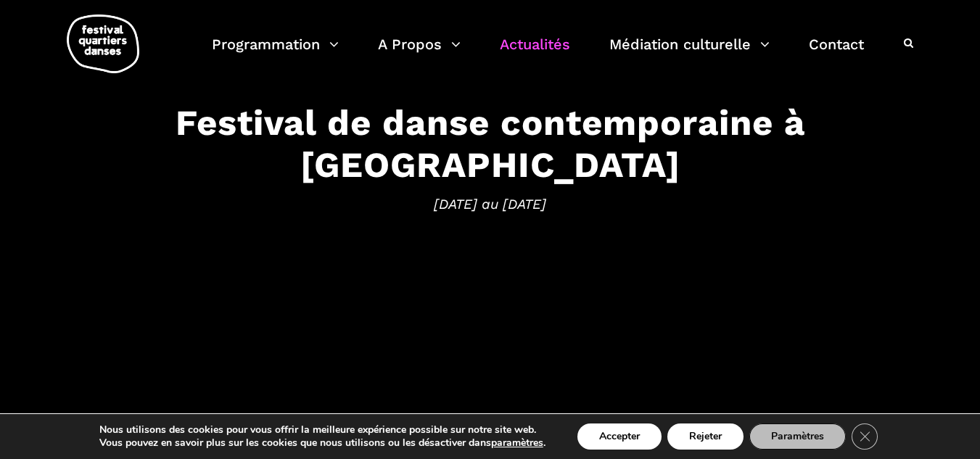  I want to click on button: Accepter, so click(619, 436).